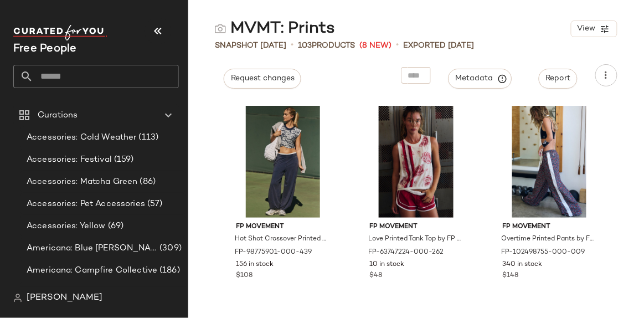 The image size is (644, 318). Describe the element at coordinates (558, 79) in the screenshot. I see `span: Report` at that location.